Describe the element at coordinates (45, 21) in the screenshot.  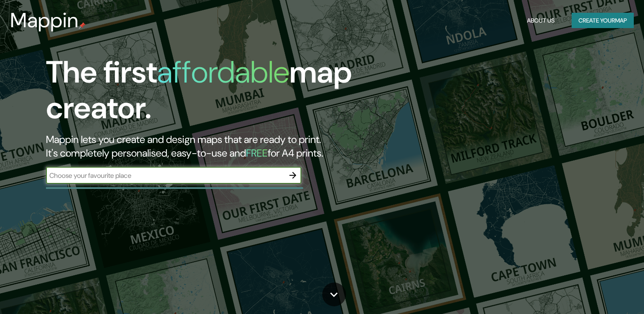
I see `h3: Mappin` at that location.